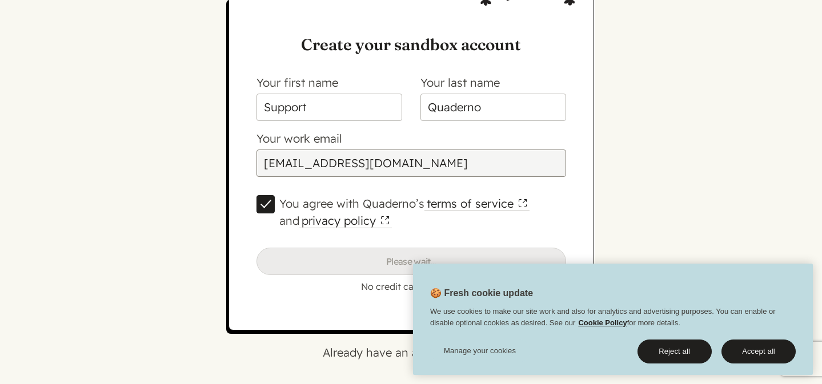 The image size is (822, 384). I want to click on div: Cookie banner, so click(613, 319).